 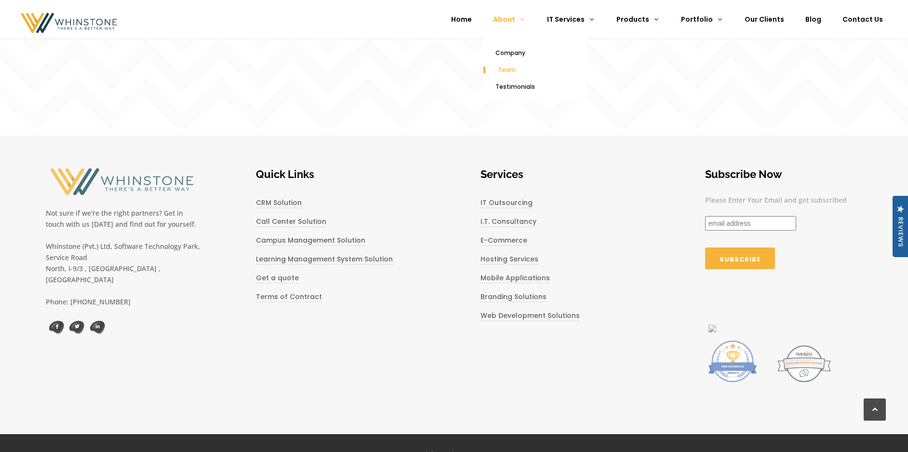 I want to click on a: E-Commerce, so click(x=504, y=240).